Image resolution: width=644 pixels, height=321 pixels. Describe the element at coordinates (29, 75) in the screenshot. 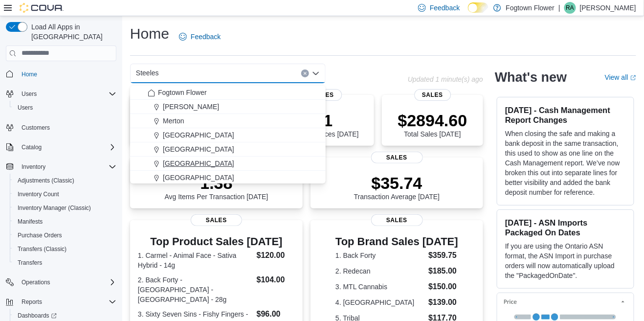

I see `a: Home` at that location.